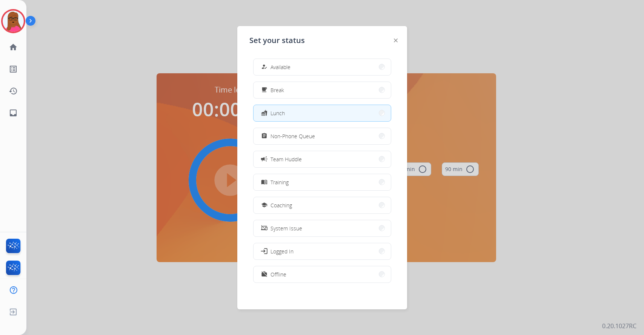 Image resolution: width=644 pixels, height=335 pixels. Describe the element at coordinates (281, 205) in the screenshot. I see `span: Coaching` at that location.